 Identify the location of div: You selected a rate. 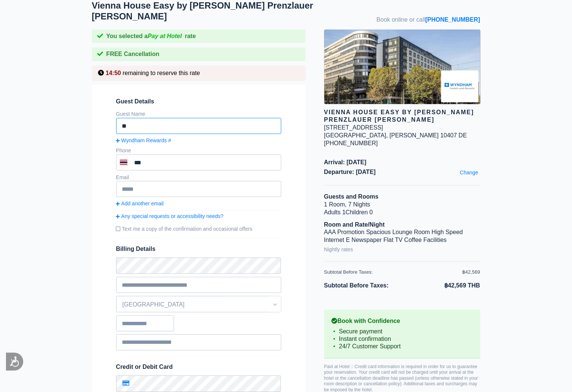
(199, 36).